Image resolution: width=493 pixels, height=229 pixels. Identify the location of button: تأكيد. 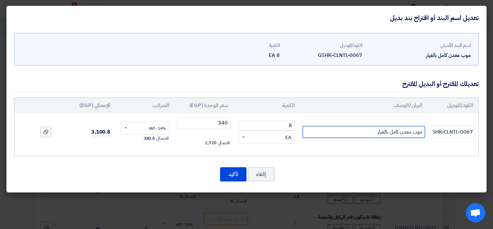
(233, 174).